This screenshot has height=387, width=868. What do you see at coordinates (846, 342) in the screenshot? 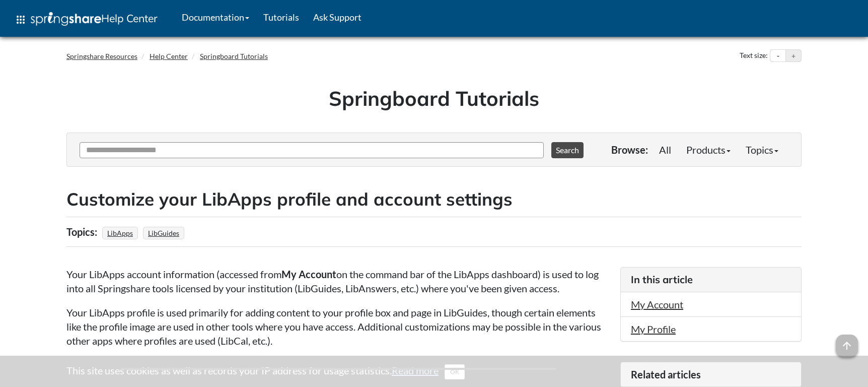
I see `a: arrow_upward` at bounding box center [846, 342].